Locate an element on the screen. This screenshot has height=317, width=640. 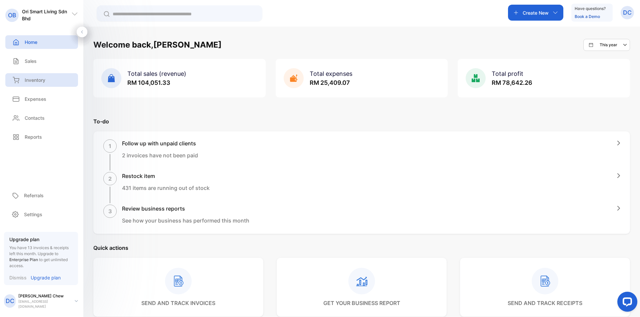
button: This year is located at coordinates (606, 45).